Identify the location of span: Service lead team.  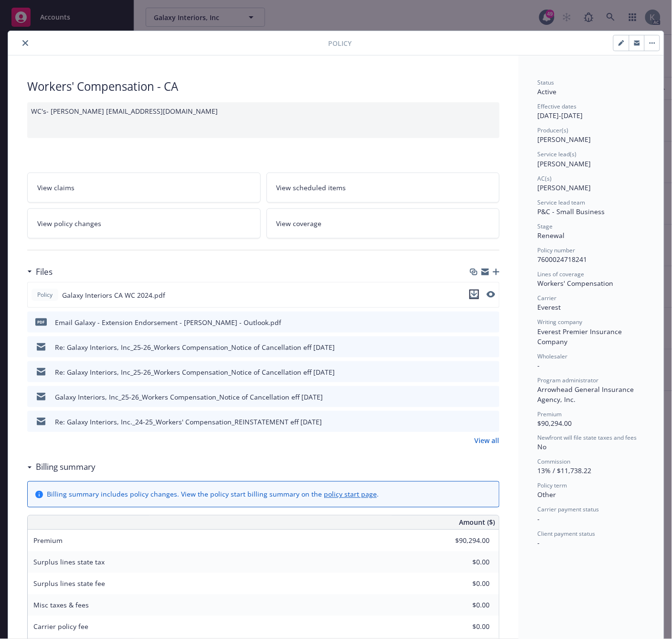
(562, 202).